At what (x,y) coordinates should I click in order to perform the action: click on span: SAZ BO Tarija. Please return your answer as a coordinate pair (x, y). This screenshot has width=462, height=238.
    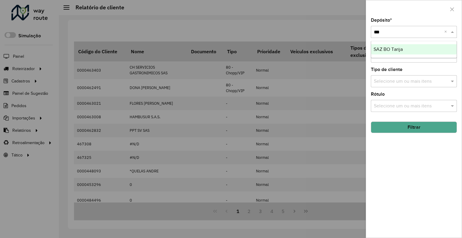
    Looking at the image, I should click on (388, 49).